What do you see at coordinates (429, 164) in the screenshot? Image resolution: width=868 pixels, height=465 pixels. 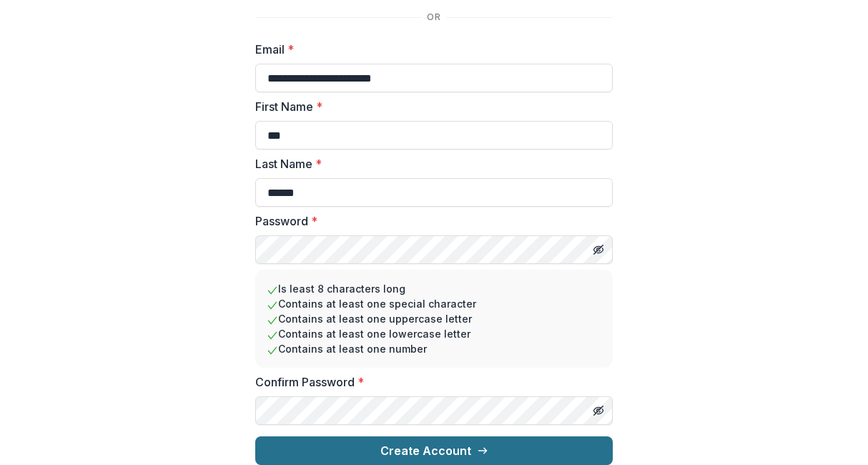 I see `label: Last Name` at bounding box center [429, 164].